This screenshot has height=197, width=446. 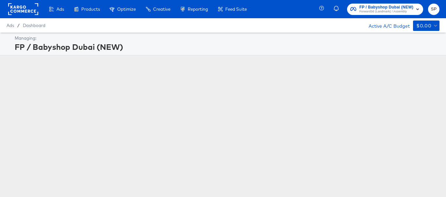 What do you see at coordinates (426, 26) in the screenshot?
I see `button: $0.00` at bounding box center [426, 26].